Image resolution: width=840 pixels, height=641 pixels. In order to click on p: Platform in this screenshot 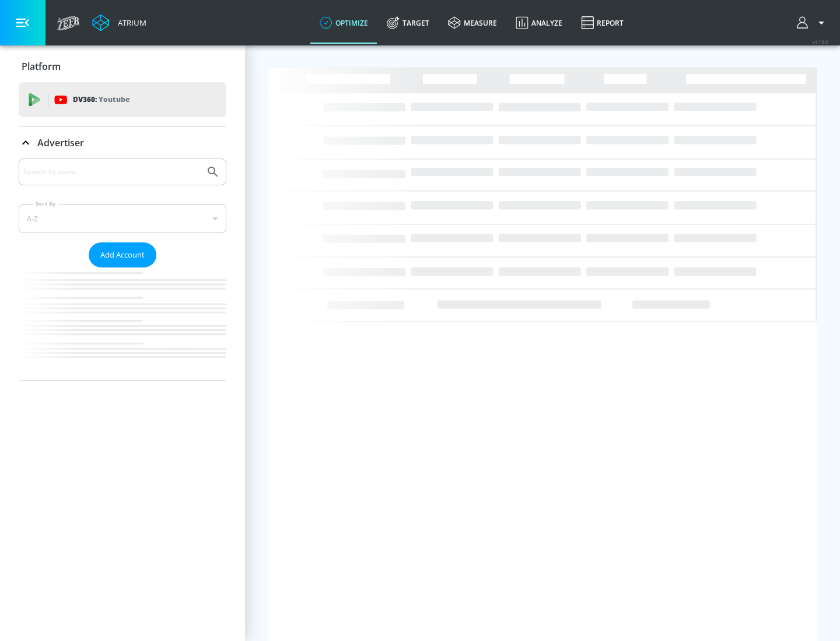, I will do `click(40, 67)`.